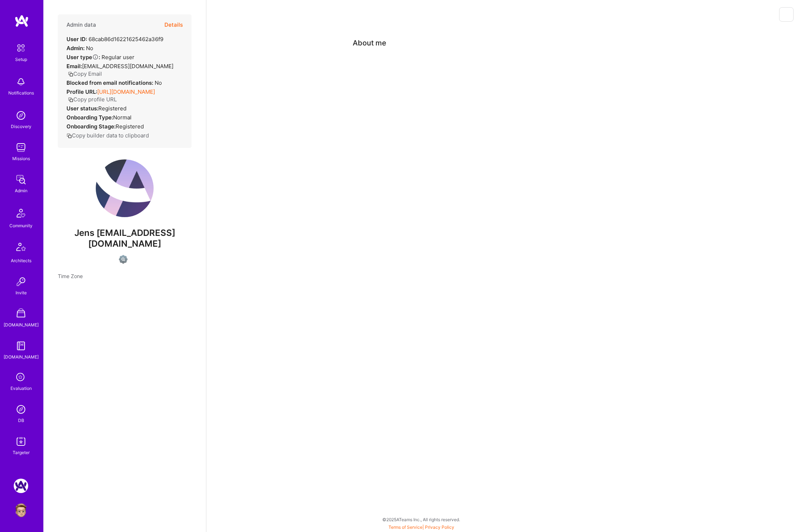 The height and width of the screenshot is (532, 799). What do you see at coordinates (89, 117) in the screenshot?
I see `strong: Onboarding Type:` at bounding box center [89, 117].